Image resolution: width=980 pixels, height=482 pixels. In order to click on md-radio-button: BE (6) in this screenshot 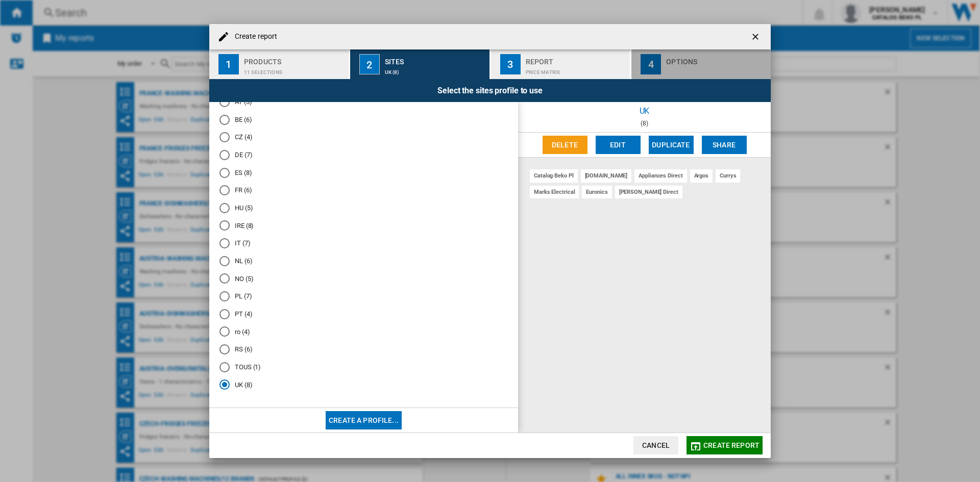, I will do `click(363, 119)`.